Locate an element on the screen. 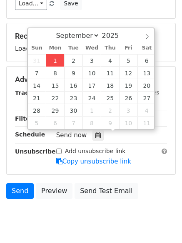 The image size is (182, 243). span: October 3, 2025 is located at coordinates (128, 110).